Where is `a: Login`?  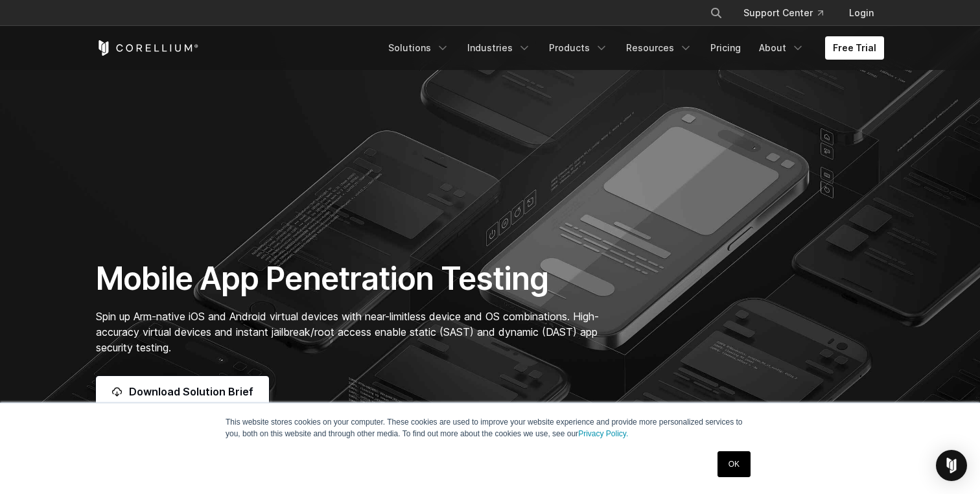 a: Login is located at coordinates (861, 13).